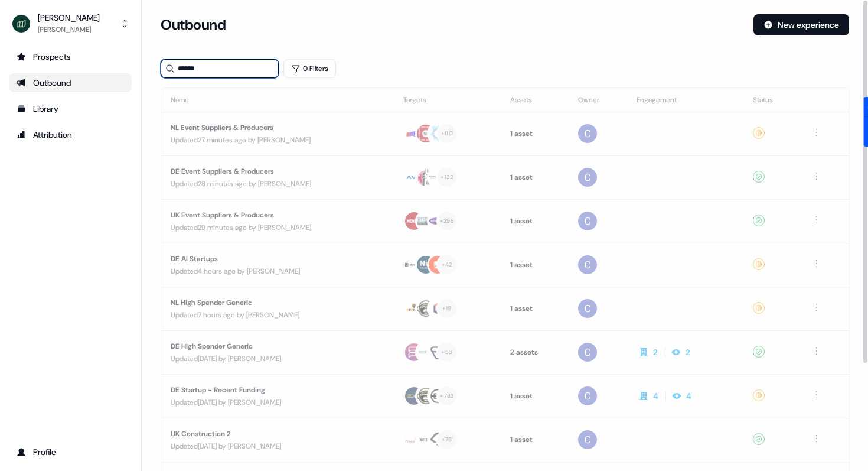  What do you see at coordinates (70, 83) in the screenshot?
I see `a: Go to outbound experience` at bounding box center [70, 83].